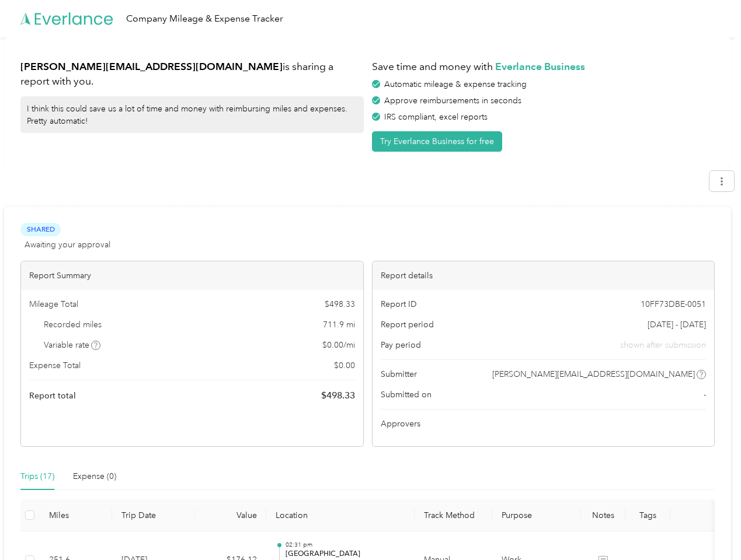 Image resolution: width=741 pixels, height=560 pixels. I want to click on span: $ 0.00 / mi, so click(338, 345).